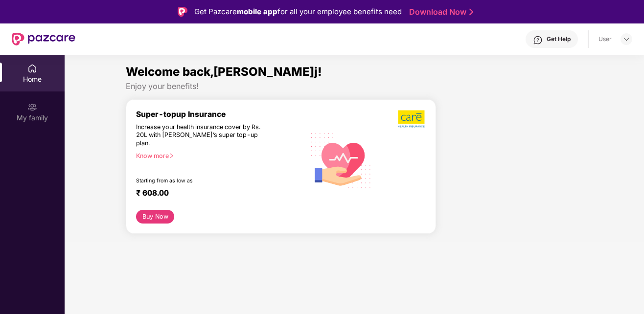 This screenshot has width=644, height=314. What do you see at coordinates (33, 107) in the screenshot?
I see `img: svg+xml;base64,PHN2ZyB3aWR0aD0iMjAiIGhlaWdodD0iMjAiIHZpZXdCb3g9IjAgMCAyMCAyMCIgZmlsbD0ibm9uZSIgeG...` at bounding box center [33, 107].